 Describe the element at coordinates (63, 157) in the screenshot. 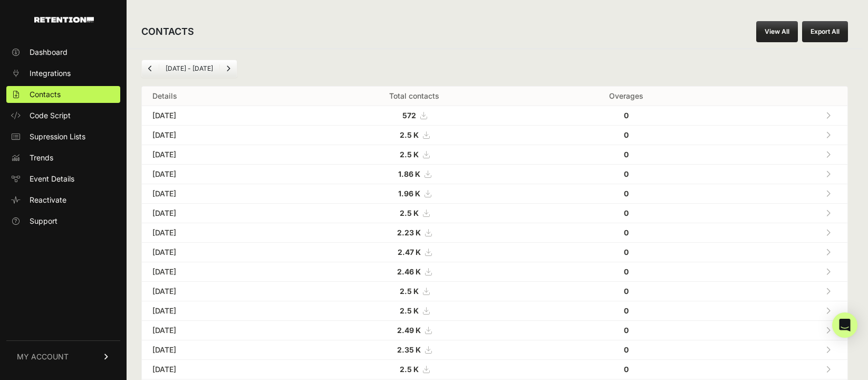

I see `a: Trends` at that location.